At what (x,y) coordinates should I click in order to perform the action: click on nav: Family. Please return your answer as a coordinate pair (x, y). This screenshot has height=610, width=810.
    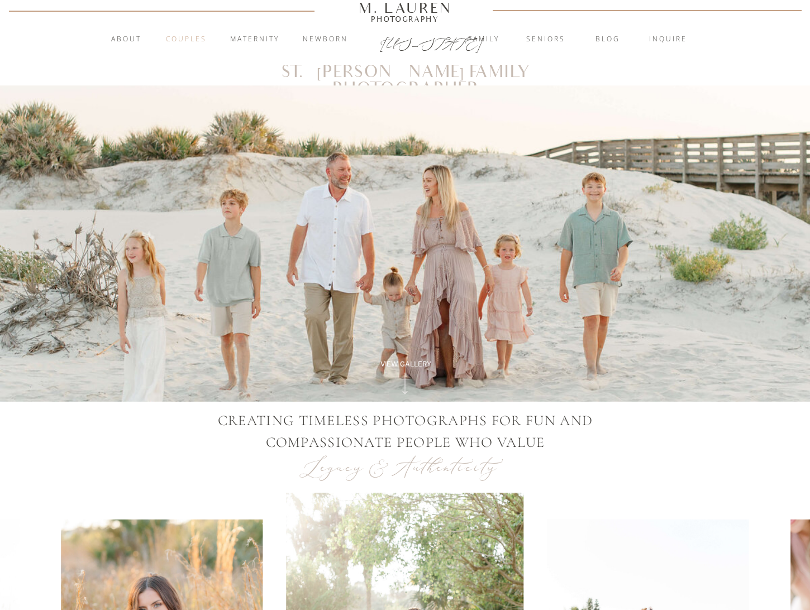
    Looking at the image, I should click on (484, 40).